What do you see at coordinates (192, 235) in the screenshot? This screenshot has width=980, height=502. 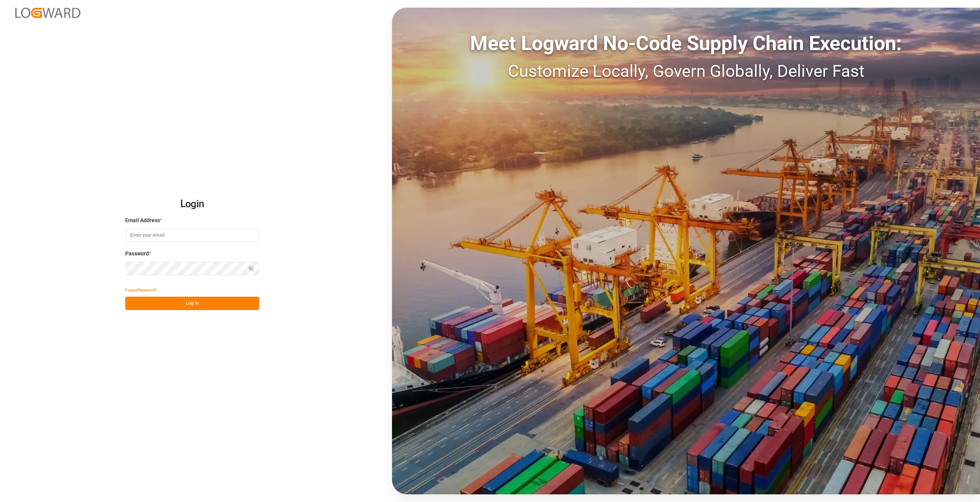 I see `input: Enter your email` at bounding box center [192, 235].